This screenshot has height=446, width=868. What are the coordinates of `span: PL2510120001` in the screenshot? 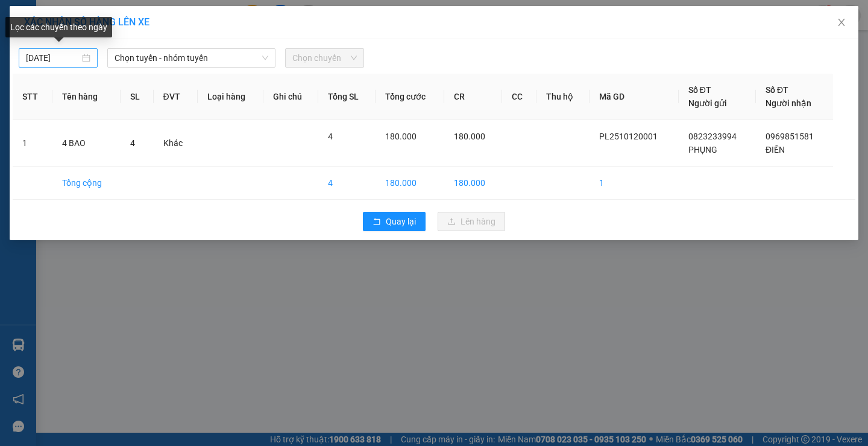 It's located at (629, 137).